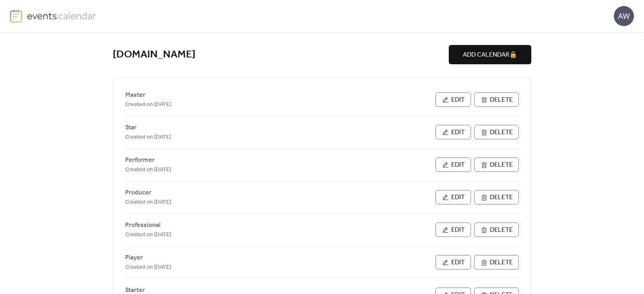 This screenshot has height=294, width=644. I want to click on span: Performer, so click(140, 161).